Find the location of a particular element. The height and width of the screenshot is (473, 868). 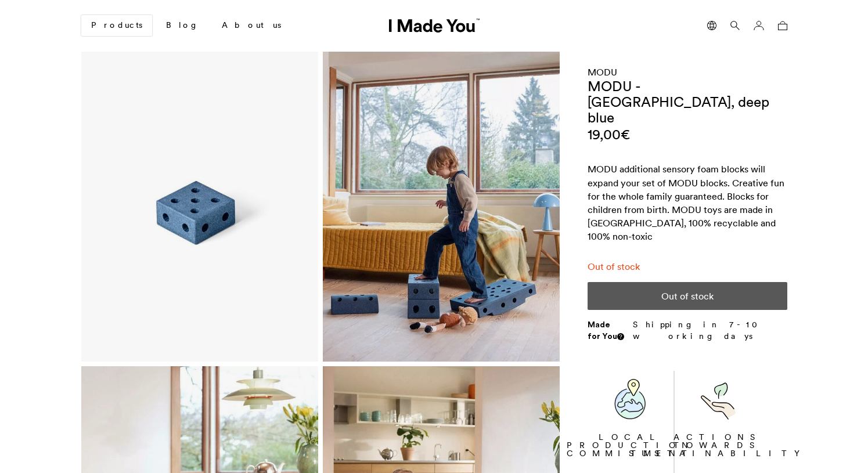

bdi: 19,00 is located at coordinates (608, 134).